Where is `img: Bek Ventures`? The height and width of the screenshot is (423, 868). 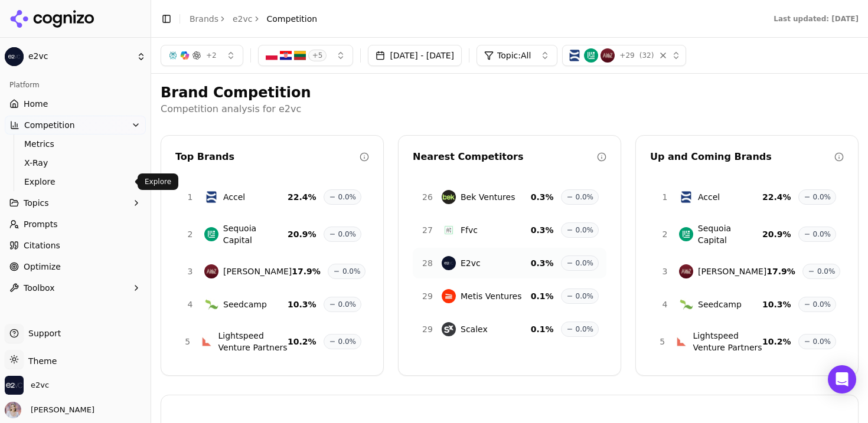
img: Bek Ventures is located at coordinates (448, 197).